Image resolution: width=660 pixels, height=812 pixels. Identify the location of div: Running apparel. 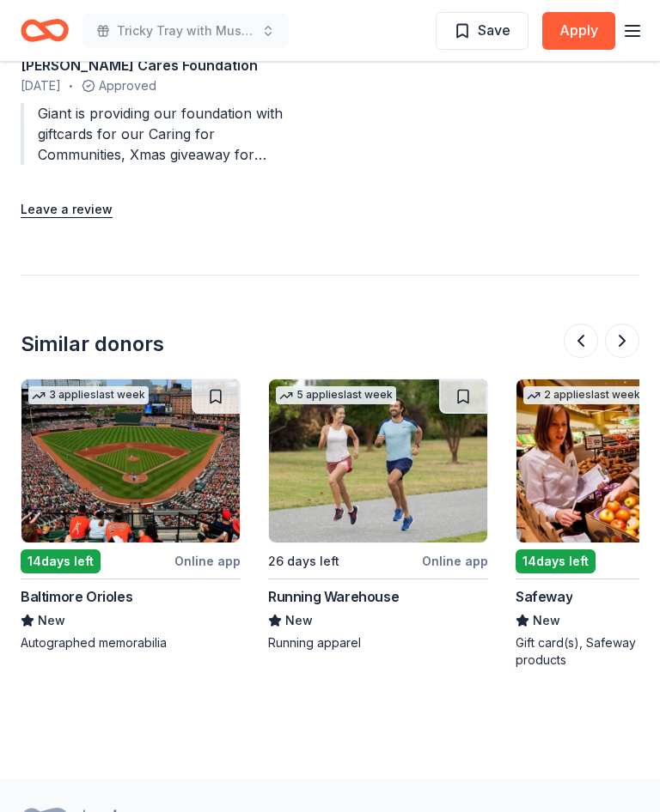
(378, 643).